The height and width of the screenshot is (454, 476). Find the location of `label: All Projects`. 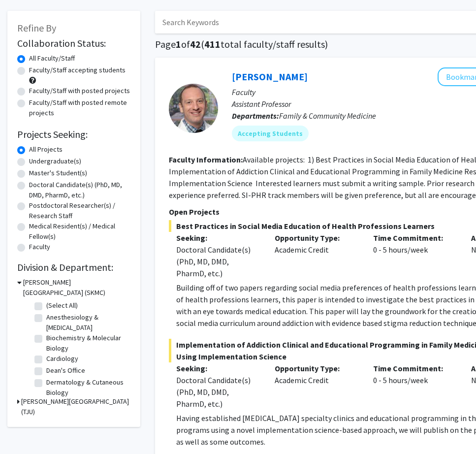

label: All Projects is located at coordinates (46, 149).